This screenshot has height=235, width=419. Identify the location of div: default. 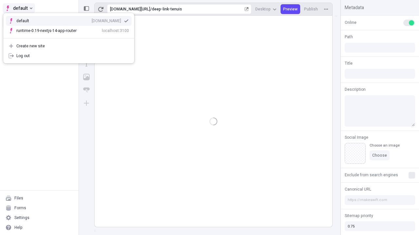
(28, 21).